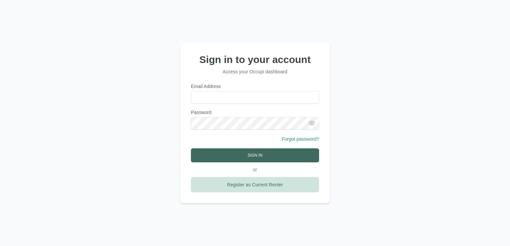  I want to click on div: or, so click(255, 170).